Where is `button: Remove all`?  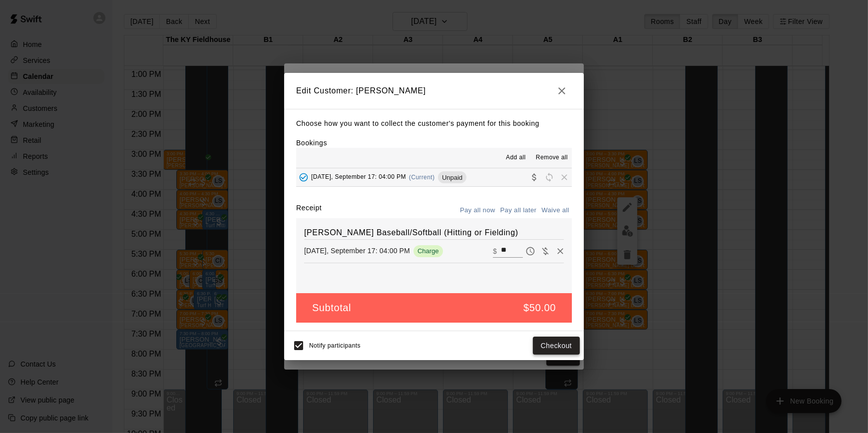
button: Remove all is located at coordinates (552, 158).